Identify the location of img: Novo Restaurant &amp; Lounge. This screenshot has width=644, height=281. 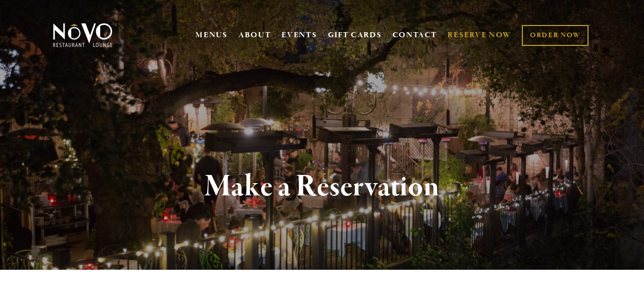
(82, 35).